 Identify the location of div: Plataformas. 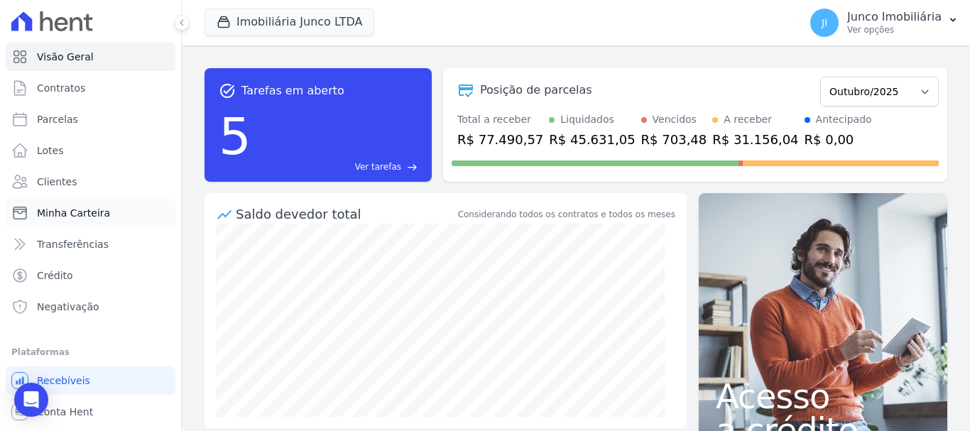
(90, 352).